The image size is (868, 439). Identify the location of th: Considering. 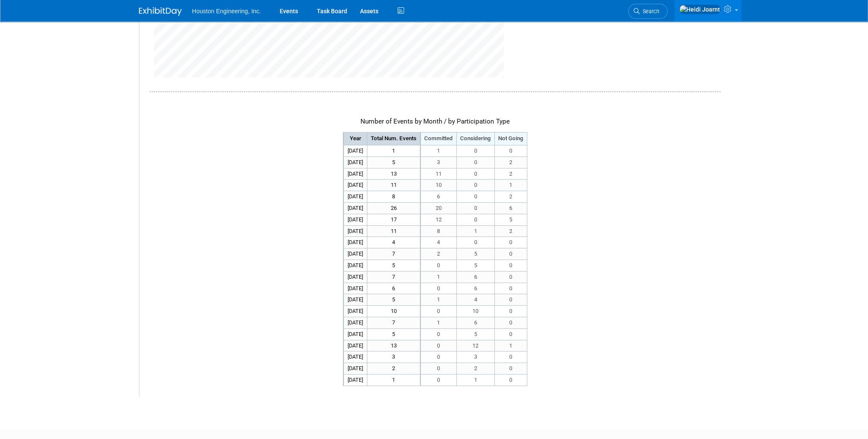
(475, 139).